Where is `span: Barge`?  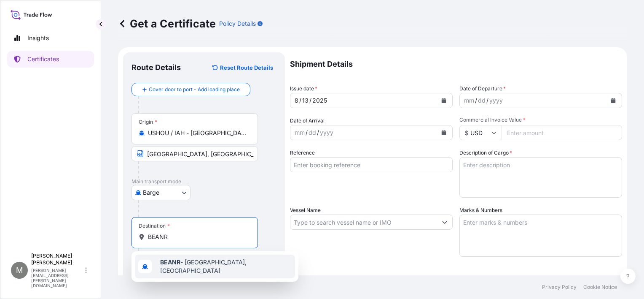
span: Barge is located at coordinates (151, 193).